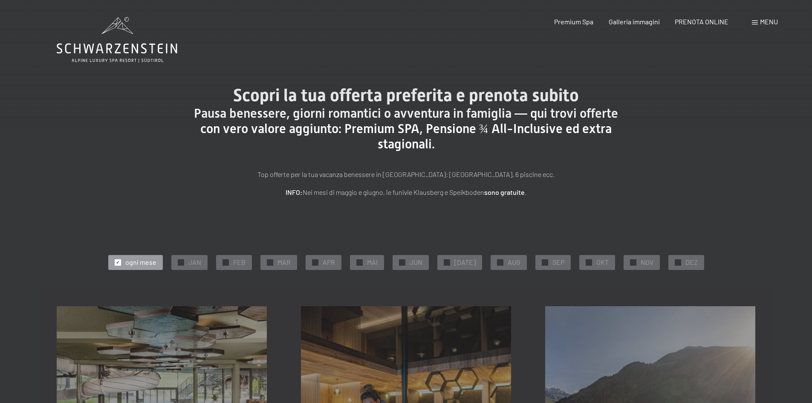 The image size is (812, 403). I want to click on span: APR, so click(329, 262).